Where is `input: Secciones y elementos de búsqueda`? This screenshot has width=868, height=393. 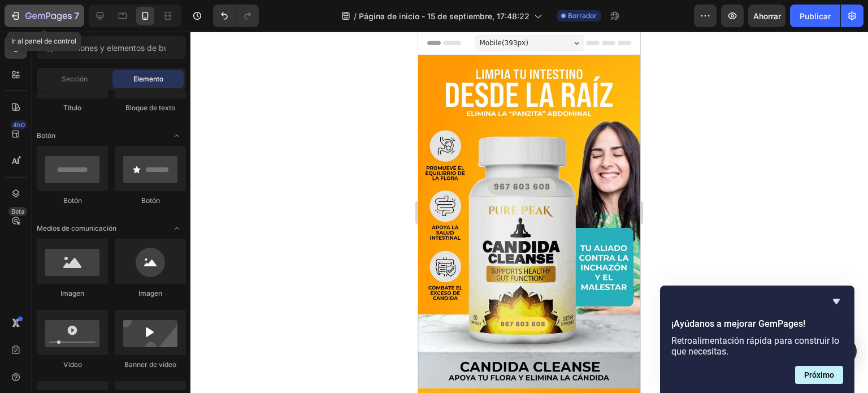
input: Secciones y elementos de búsqueda is located at coordinates (111, 48).